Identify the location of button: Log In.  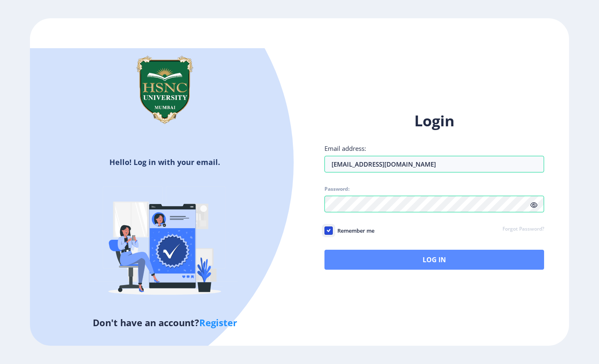
(434, 260).